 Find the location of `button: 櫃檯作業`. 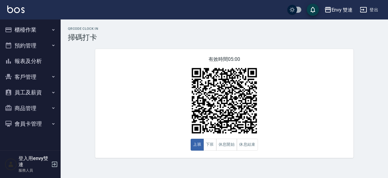

button: 櫃檯作業 is located at coordinates (30, 30).